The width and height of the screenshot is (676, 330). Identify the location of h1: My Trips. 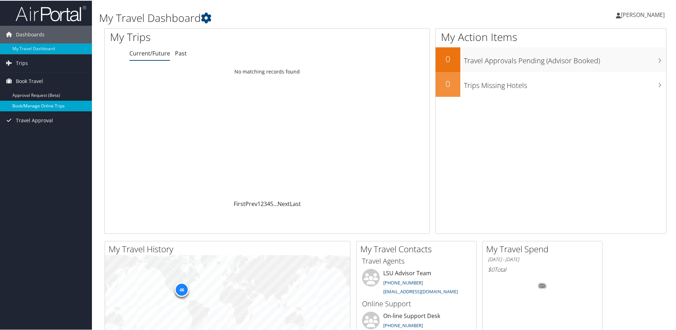
(199, 36).